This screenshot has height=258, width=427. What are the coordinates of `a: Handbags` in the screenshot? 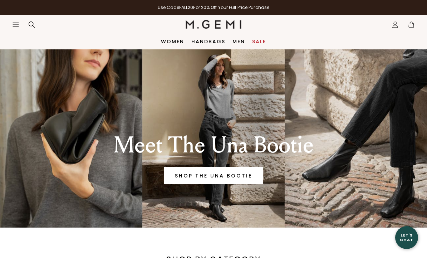 It's located at (208, 42).